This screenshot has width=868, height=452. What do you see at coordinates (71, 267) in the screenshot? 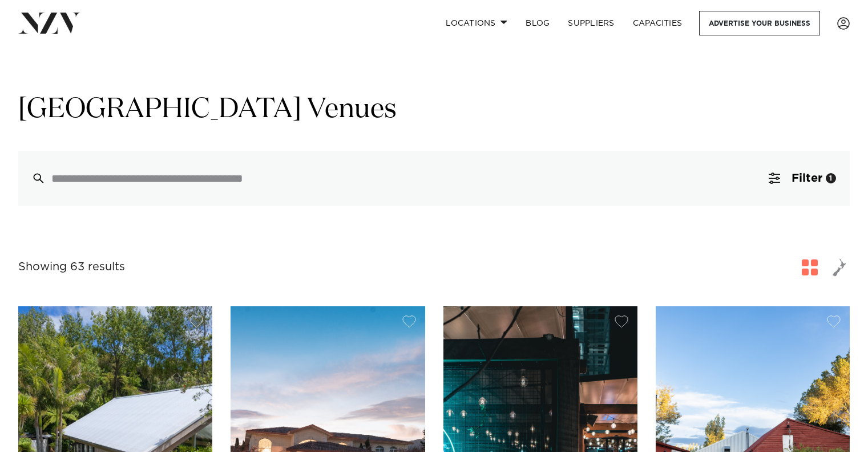
I see `div: Showing 63 results` at bounding box center [71, 267].